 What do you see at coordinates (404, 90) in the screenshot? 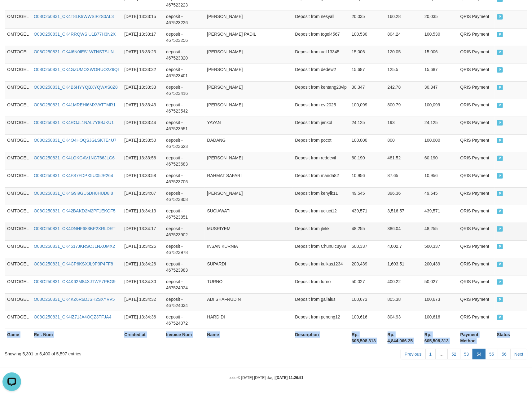
I see `td: 242.78` at bounding box center [404, 90].